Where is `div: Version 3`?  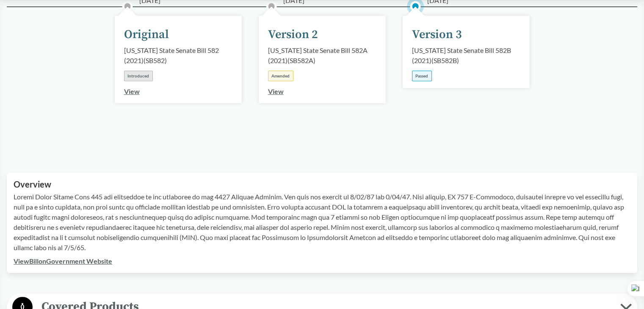
div: Version 3 is located at coordinates (437, 35).